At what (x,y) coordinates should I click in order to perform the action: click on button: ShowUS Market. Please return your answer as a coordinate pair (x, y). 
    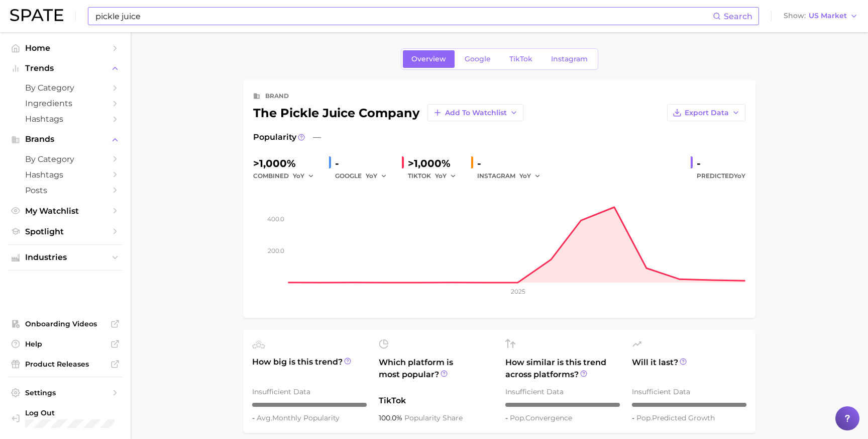
    Looking at the image, I should click on (821, 16).